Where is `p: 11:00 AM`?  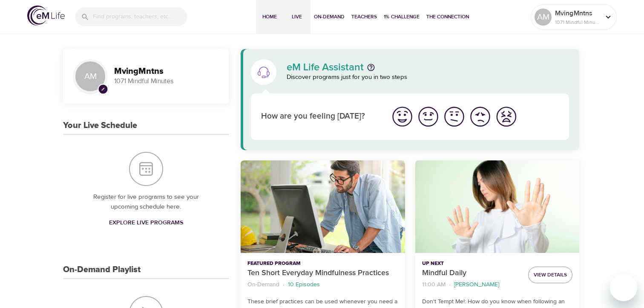
p: 11:00 AM is located at coordinates (434, 284).